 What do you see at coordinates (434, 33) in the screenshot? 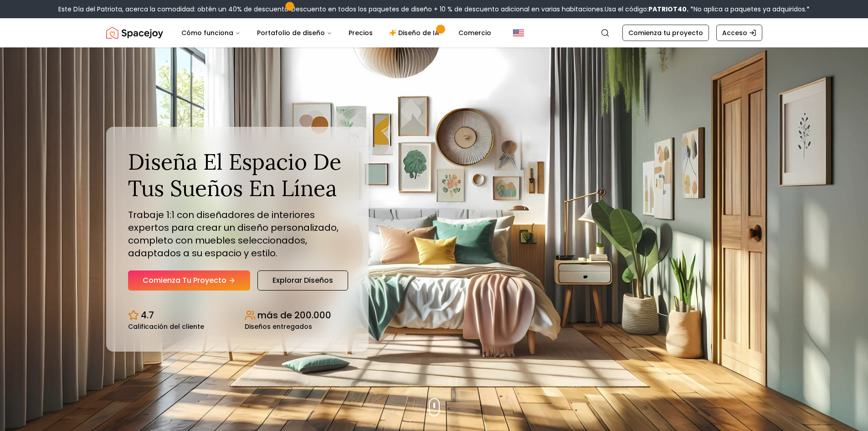
I see `nav: Global` at bounding box center [434, 33].